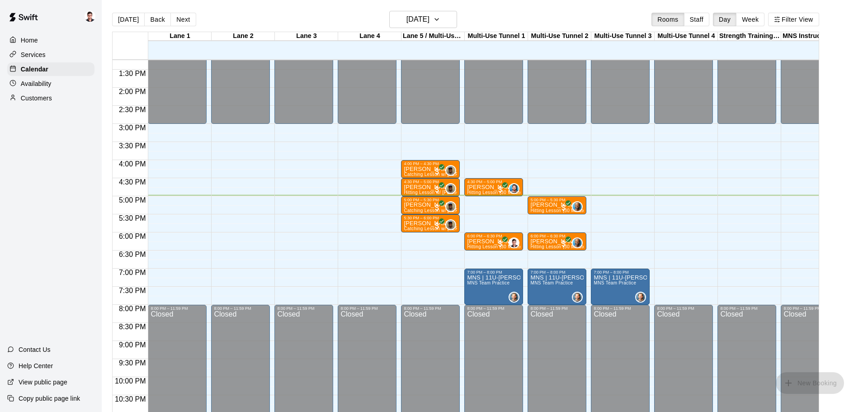 The image size is (868, 412). I want to click on span: 5:30 PM, so click(133, 218).